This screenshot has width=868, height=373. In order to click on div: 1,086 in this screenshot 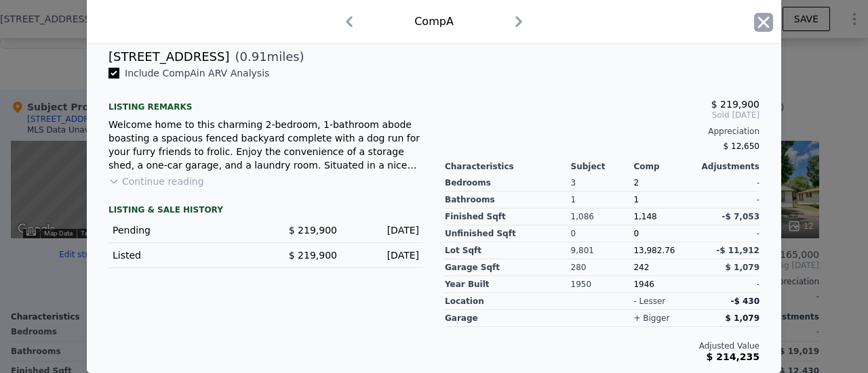, I will do `click(602, 216)`.